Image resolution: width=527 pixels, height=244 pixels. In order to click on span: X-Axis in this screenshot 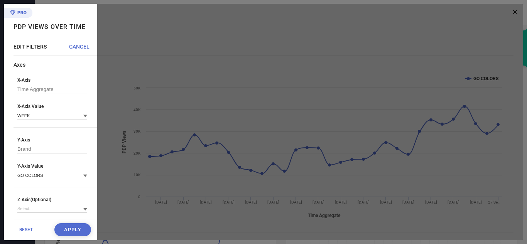, I will do `click(52, 80)`.